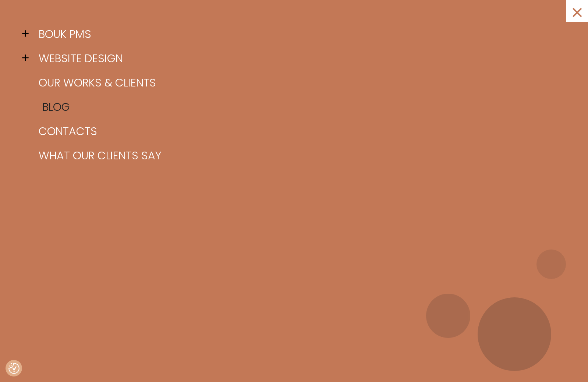 The width and height of the screenshot is (588, 382). What do you see at coordinates (300, 34) in the screenshot?
I see `a: BOUK PMS` at bounding box center [300, 34].